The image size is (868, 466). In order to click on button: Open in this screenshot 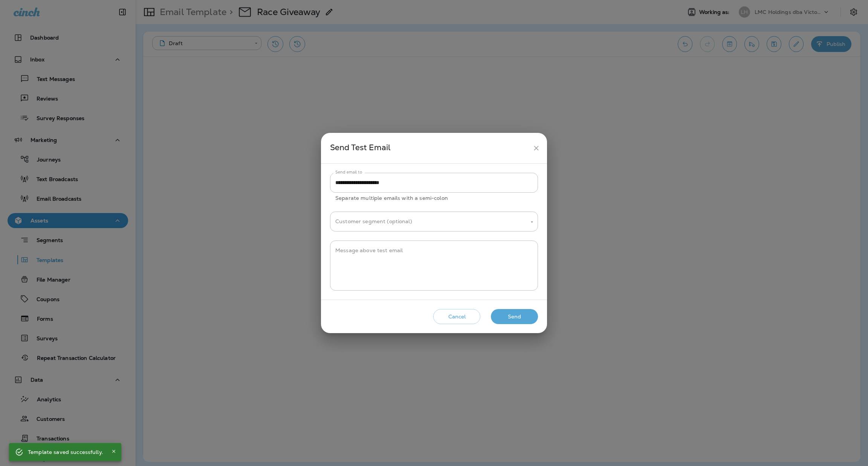, I will do `click(532, 222)`.